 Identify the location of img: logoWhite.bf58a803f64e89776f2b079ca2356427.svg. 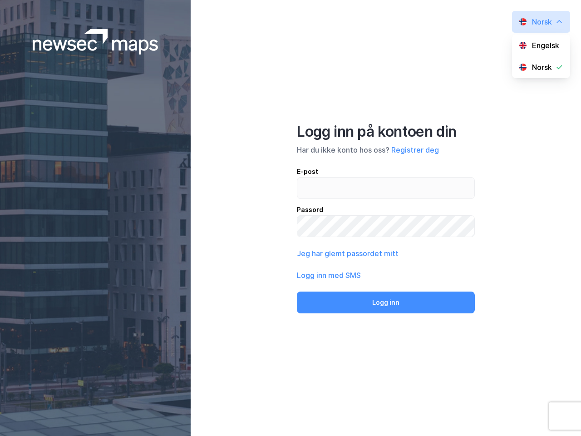
(95, 42).